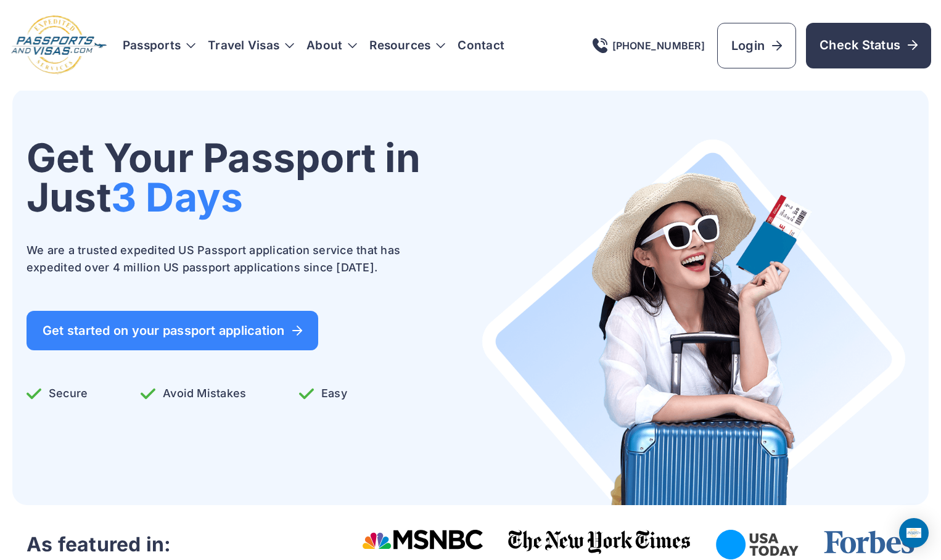 The image size is (941, 560). I want to click on span: Get started on your passport application, so click(172, 331).